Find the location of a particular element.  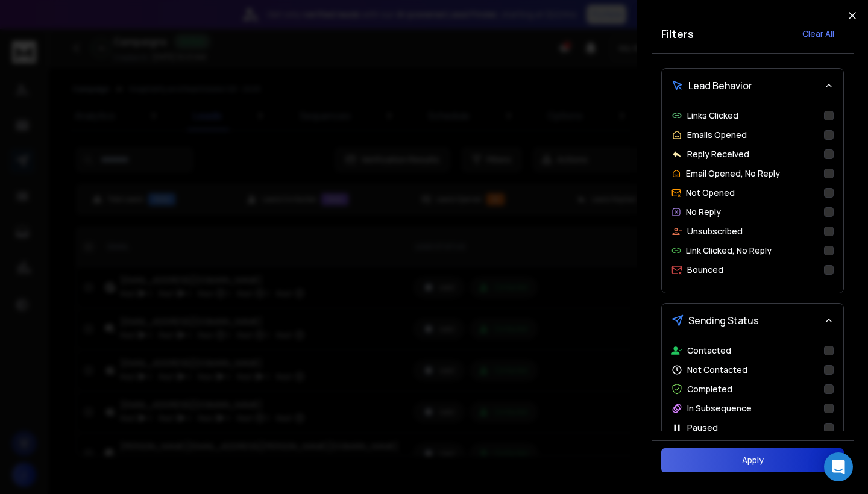

p: Unsubscribed is located at coordinates (715, 231).